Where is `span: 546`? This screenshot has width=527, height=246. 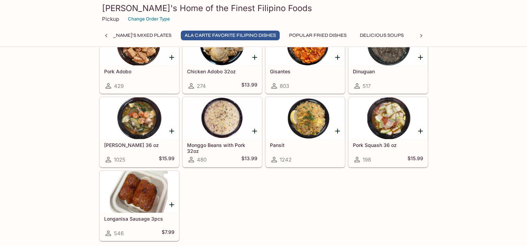 span: 546 is located at coordinates (119, 234).